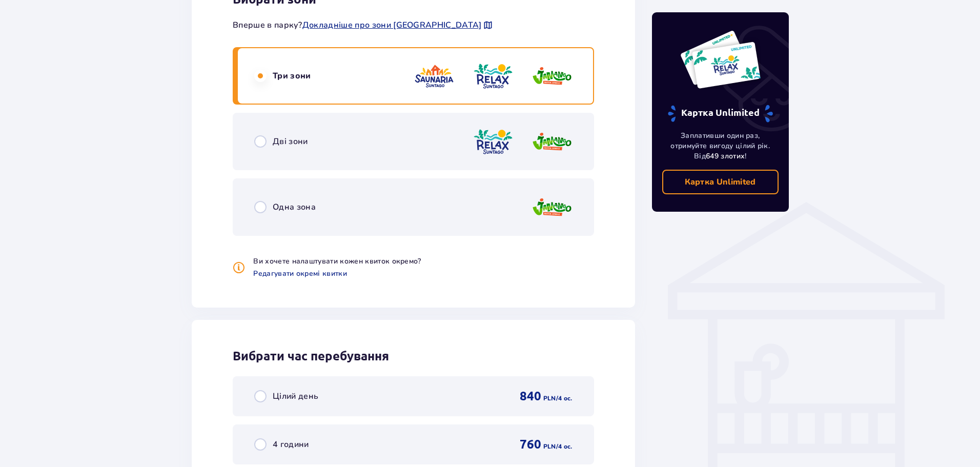 The image size is (980, 467). What do you see at coordinates (725, 155) in the screenshot?
I see `span: 649 злотих` at bounding box center [725, 155].